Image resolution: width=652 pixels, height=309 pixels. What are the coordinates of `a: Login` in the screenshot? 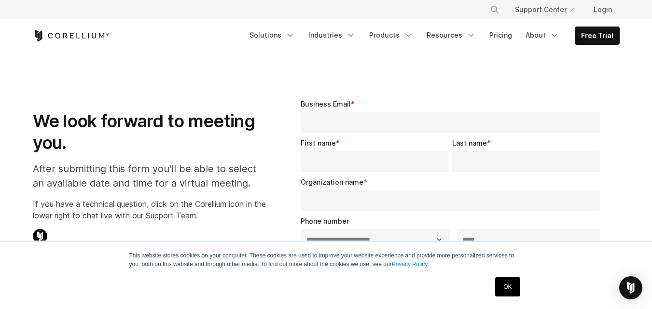 It's located at (603, 10).